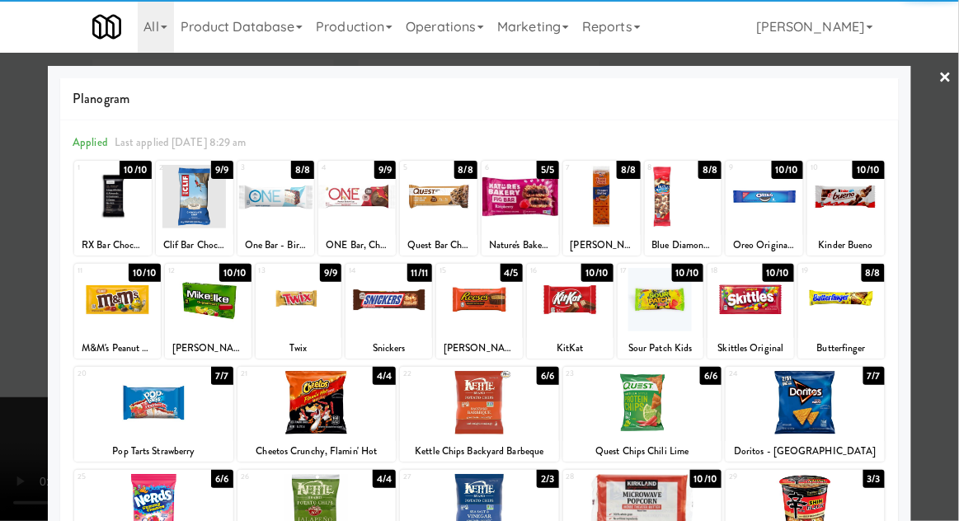 Image resolution: width=959 pixels, height=521 pixels. Describe the element at coordinates (90, 142) in the screenshot. I see `span: Applied` at that location.